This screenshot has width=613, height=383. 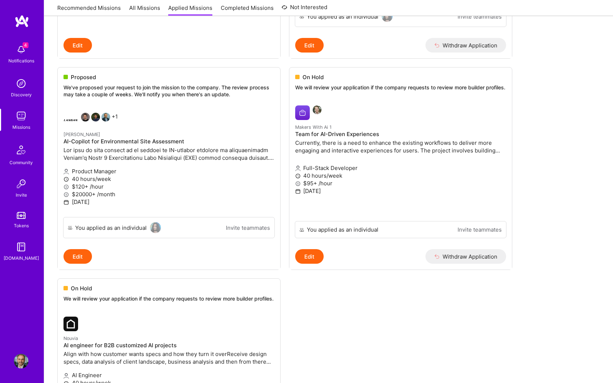 What do you see at coordinates (96, 117) in the screenshot?
I see `img: Nhan Tran` at bounding box center [96, 117].